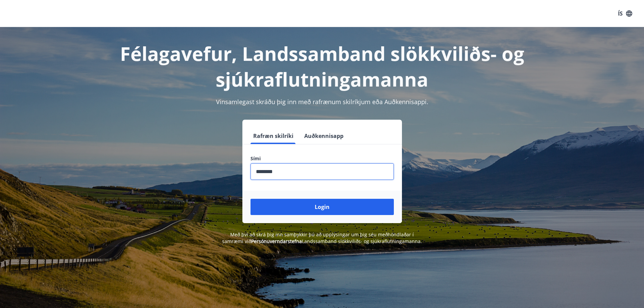 The height and width of the screenshot is (308, 644). What do you see at coordinates (324, 136) in the screenshot?
I see `button: Auðkennisapp` at bounding box center [324, 136].